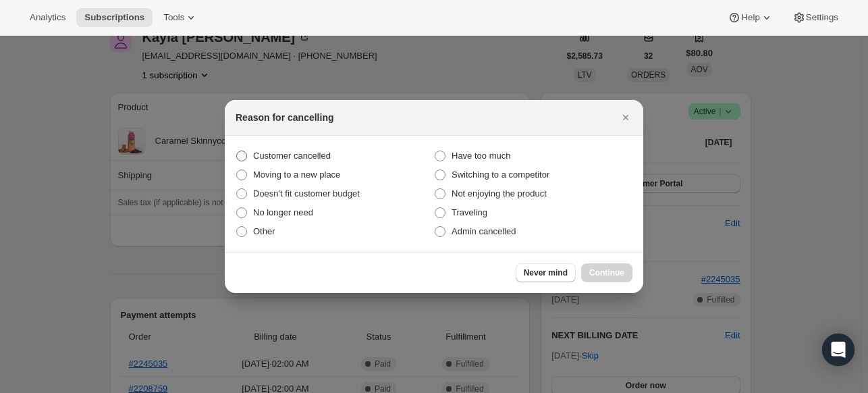  Describe the element at coordinates (284, 118) in the screenshot. I see `h2: Reason for cancelling` at that location.